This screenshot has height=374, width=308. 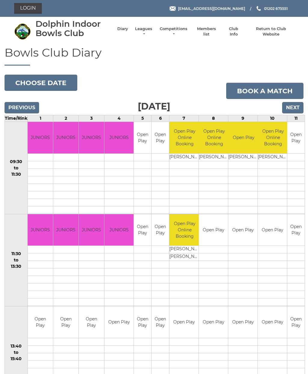 What do you see at coordinates (16, 260) in the screenshot?
I see `td: 11:30 to 13:30` at bounding box center [16, 260].